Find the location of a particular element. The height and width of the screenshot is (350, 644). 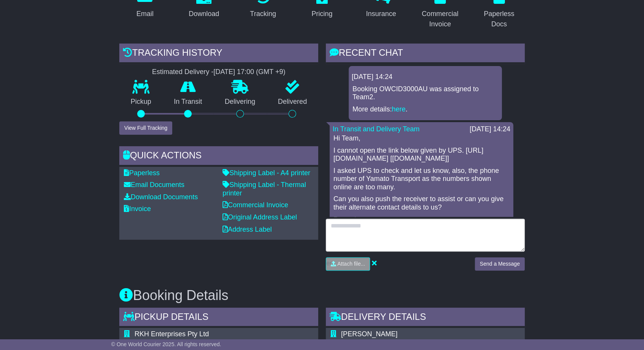

p: Booking OWCID3000AU was assigned to Team2. is located at coordinates (425, 93).